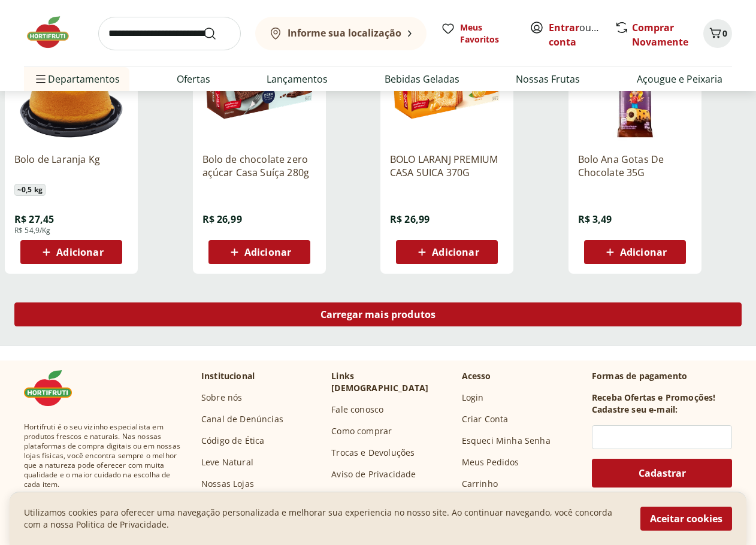  What do you see at coordinates (170, 34) in the screenshot?
I see `input: search` at bounding box center [170, 34].